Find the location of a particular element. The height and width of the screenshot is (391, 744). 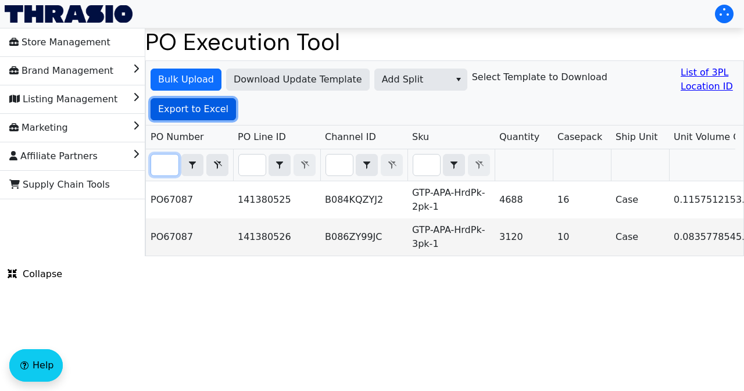

td: 3120 is located at coordinates (523, 237).